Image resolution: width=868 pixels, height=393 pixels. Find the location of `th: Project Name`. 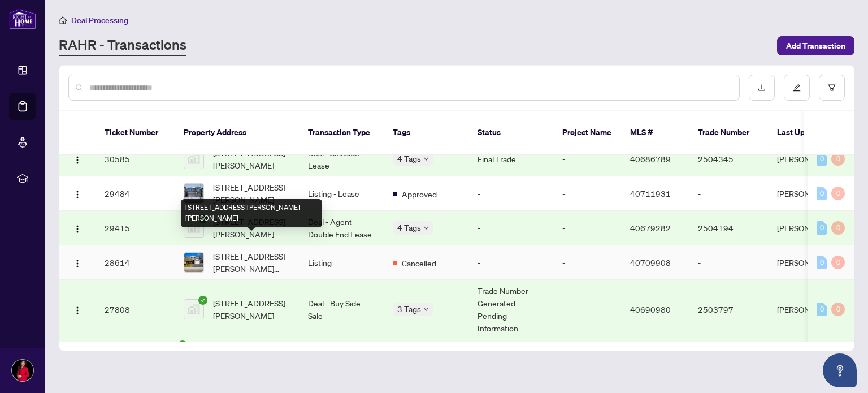

th: Project Name is located at coordinates (588, 133).